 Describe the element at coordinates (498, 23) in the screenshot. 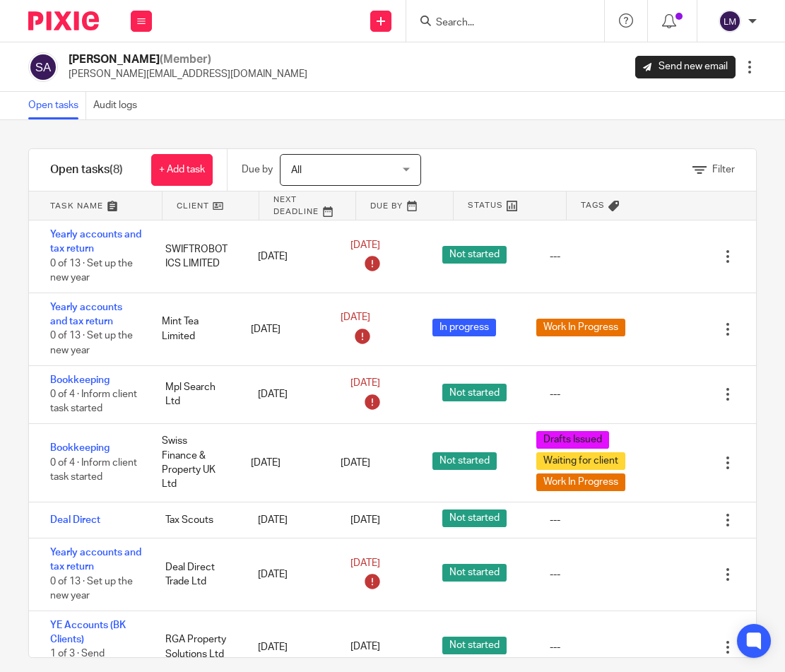

I see `input: Search` at that location.